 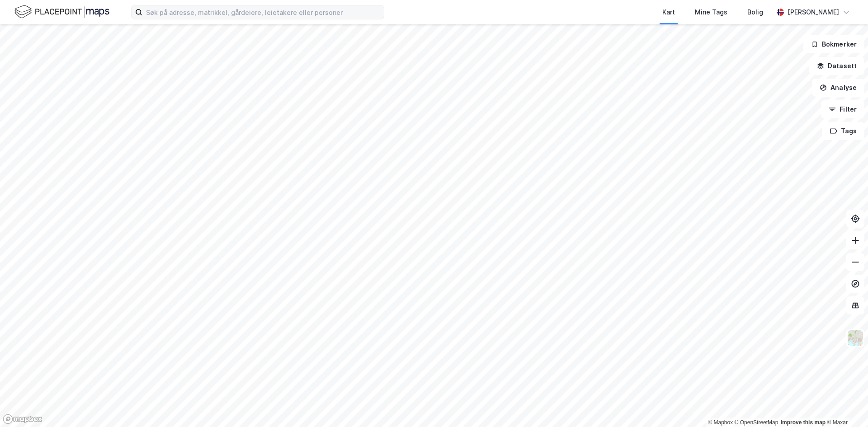 I want to click on div: Kontrollprogram for chat, so click(x=845, y=405).